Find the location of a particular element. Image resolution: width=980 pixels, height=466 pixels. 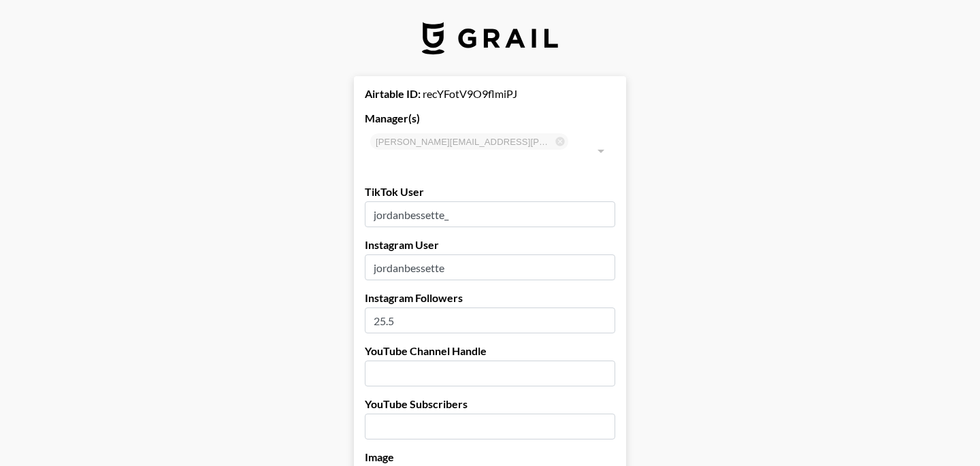

label: Manager(s) is located at coordinates (490, 118).